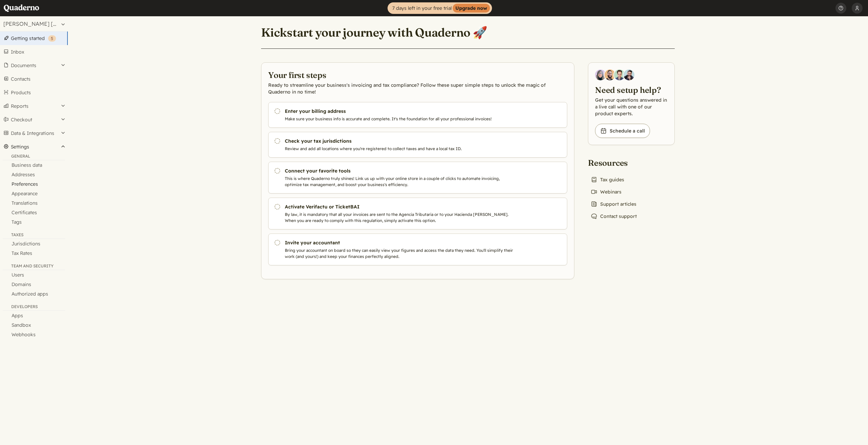 The height and width of the screenshot is (445, 868). Describe the element at coordinates (614, 163) in the screenshot. I see `h2: Resources` at that location.